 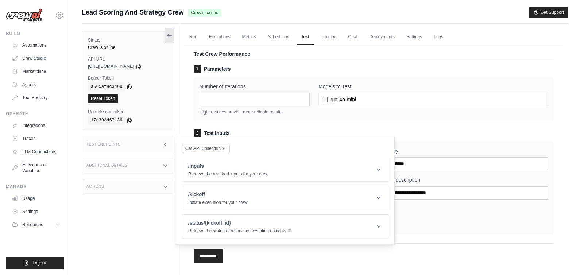 What do you see at coordinates (228, 166) in the screenshot?
I see `h1: /inputs` at bounding box center [228, 166].